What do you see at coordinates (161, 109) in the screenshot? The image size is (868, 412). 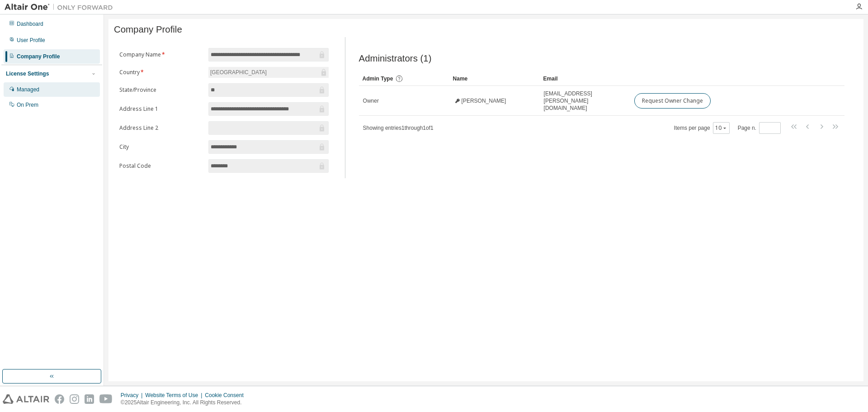 I see `label: Address Line 1` at bounding box center [161, 109].